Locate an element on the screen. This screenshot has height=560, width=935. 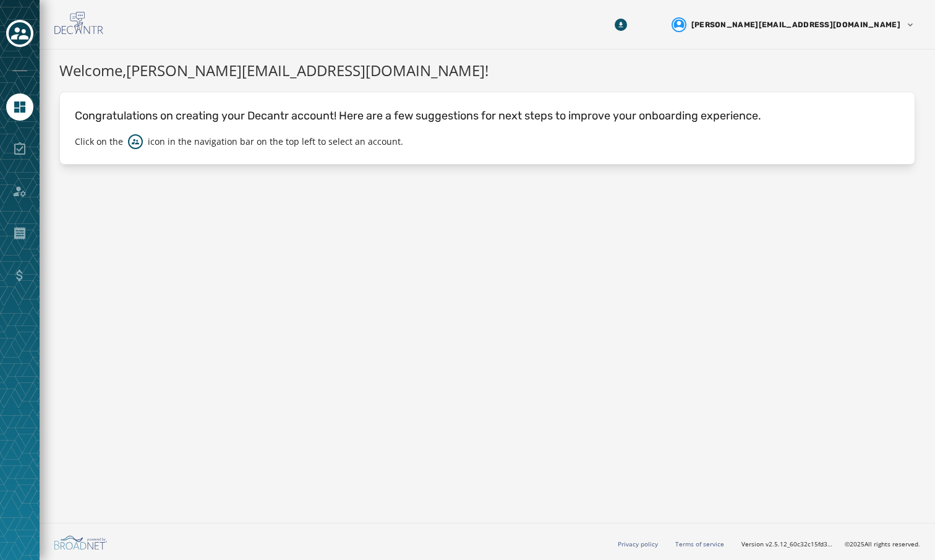
p: Congratulations on creating your Decantr account! Here are a few suggestions for next steps to im... is located at coordinates (488, 116).